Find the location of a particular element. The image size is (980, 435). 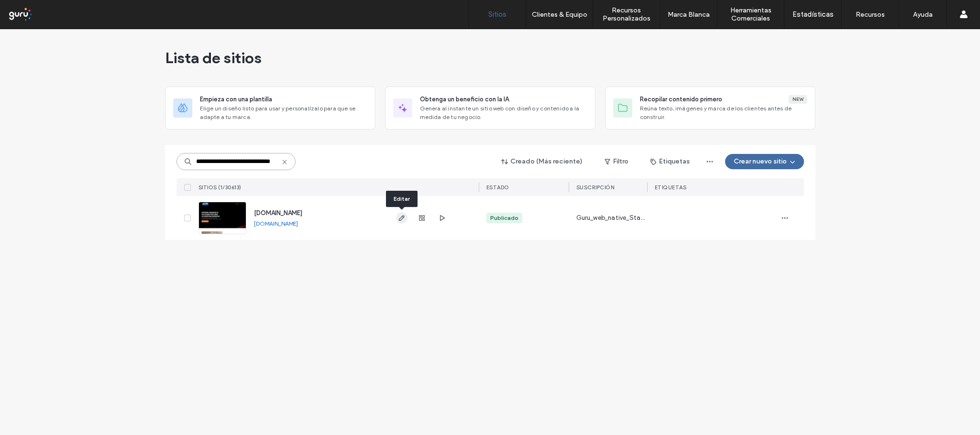

div: Empieza con una plantillaElige un diseño listo para usar y personalízalo para que se adapte a tu ... is located at coordinates (270, 108).